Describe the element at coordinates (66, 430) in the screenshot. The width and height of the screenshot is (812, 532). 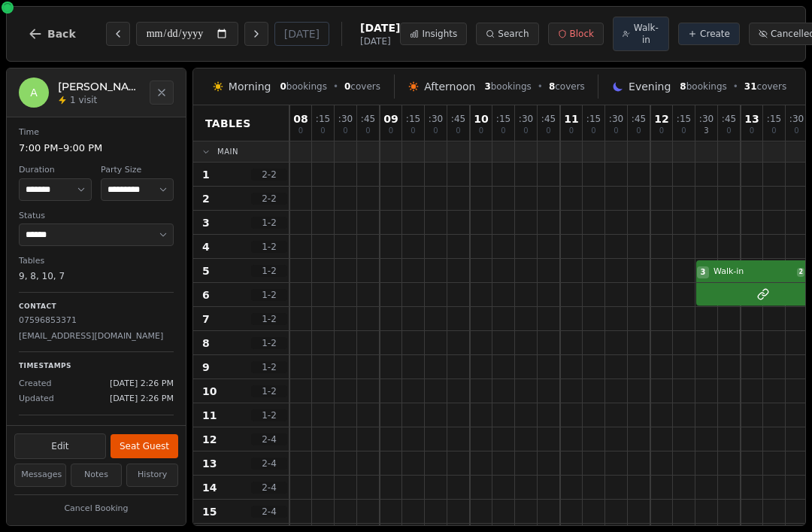
I see `p: Payment Links` at that location.